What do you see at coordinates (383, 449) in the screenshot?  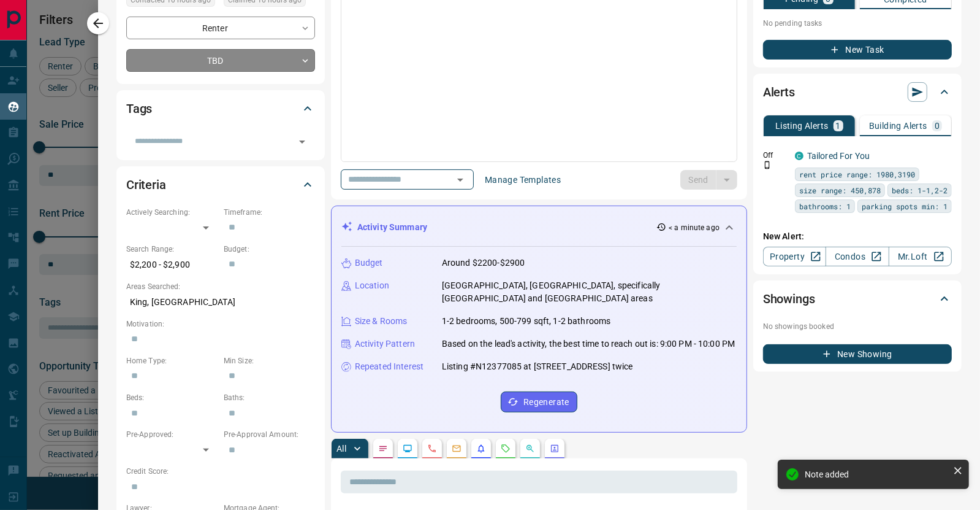 I see `svg: Notes` at bounding box center [383, 449].